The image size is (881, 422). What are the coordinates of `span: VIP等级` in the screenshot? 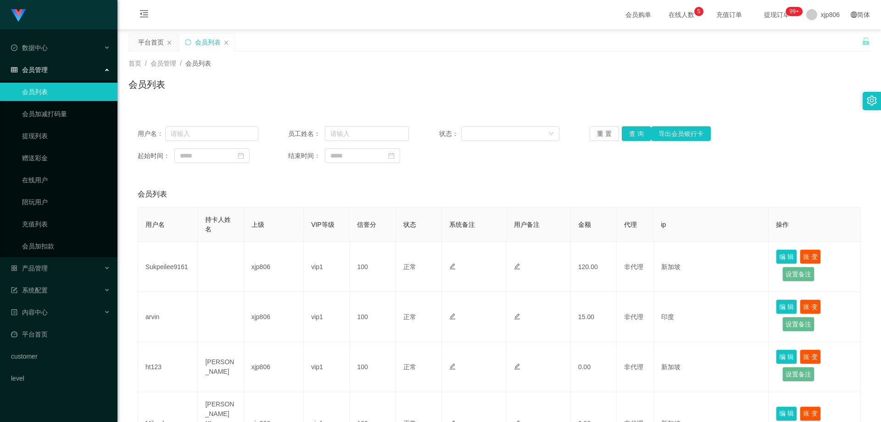 It's located at (323, 224).